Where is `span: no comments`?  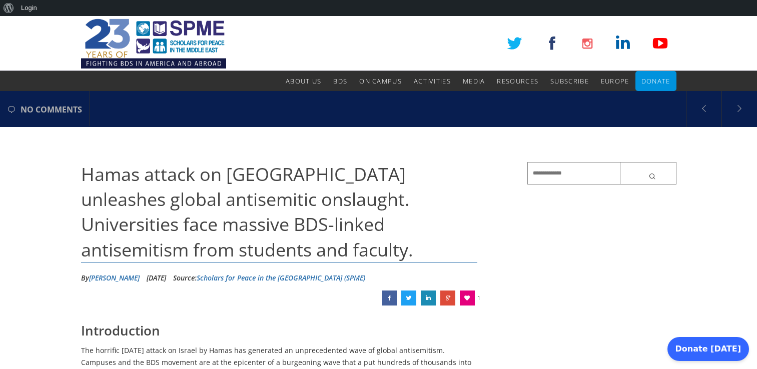
span: no comments is located at coordinates (51, 110).